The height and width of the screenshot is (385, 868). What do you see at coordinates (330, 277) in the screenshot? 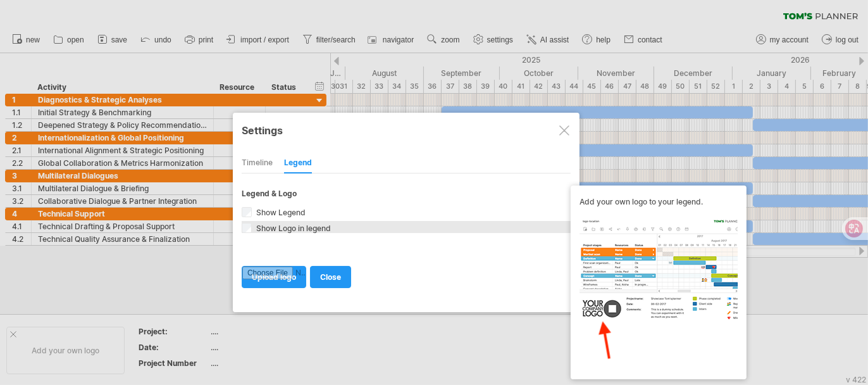
I see `a: close` at bounding box center [330, 277].